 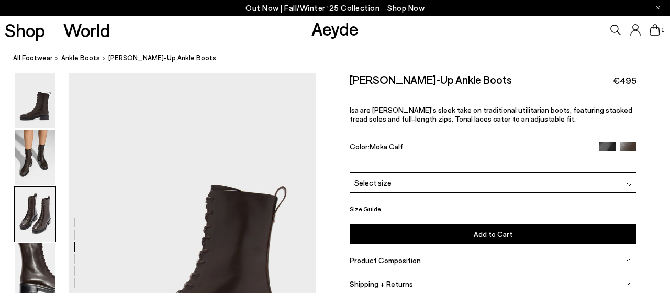 What do you see at coordinates (625, 80) in the screenshot?
I see `span: €495` at bounding box center [625, 80].